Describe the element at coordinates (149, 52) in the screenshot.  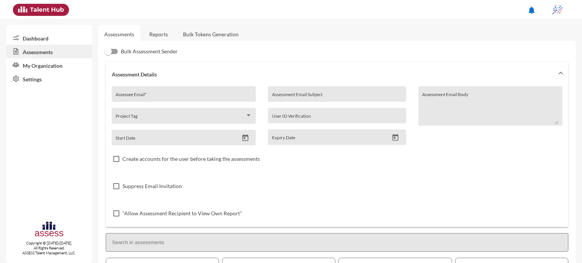
I see `span: Bulk Assessment Sender` at that location.